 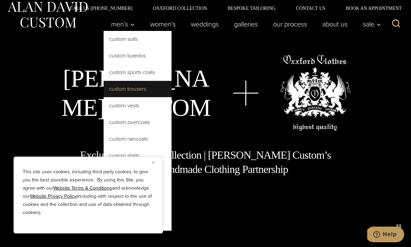 I want to click on a: Custom Overcoats, so click(x=137, y=122).